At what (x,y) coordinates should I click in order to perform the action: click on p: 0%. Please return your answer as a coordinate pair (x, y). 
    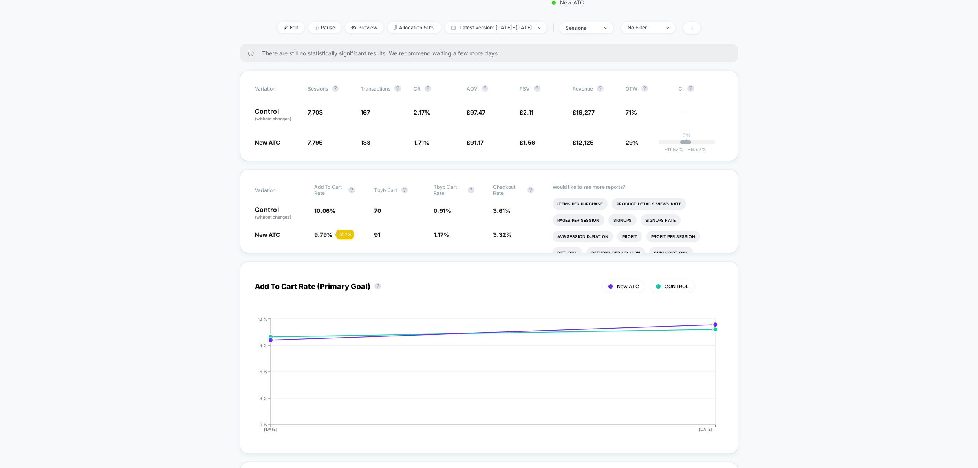
    Looking at the image, I should click on (687, 135).